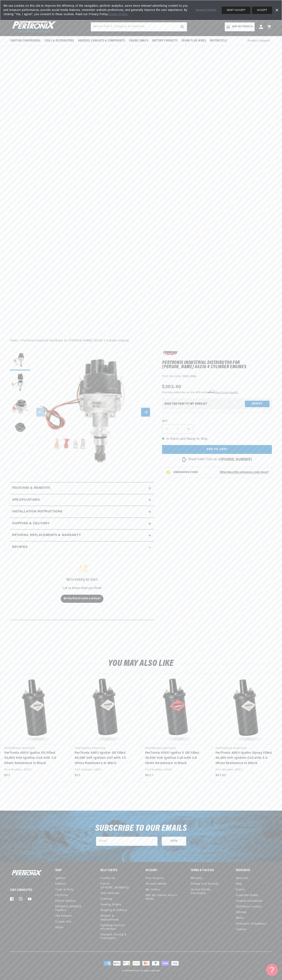 This screenshot has height=980, width=282. What do you see at coordinates (249, 901) in the screenshot?
I see `a: Catalog Downloads` at bounding box center [249, 901].